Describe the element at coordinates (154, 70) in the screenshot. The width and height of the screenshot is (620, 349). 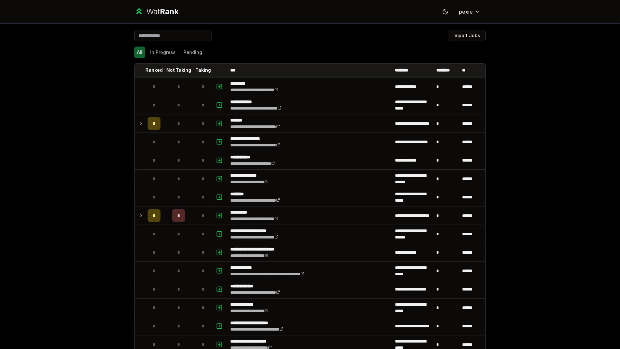
I see `p: Ranked` at that location.